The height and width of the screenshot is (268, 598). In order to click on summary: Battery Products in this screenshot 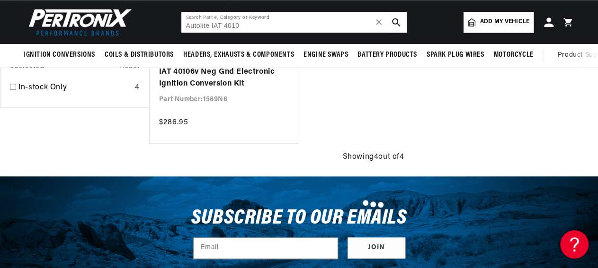, I will do `click(387, 55)`.